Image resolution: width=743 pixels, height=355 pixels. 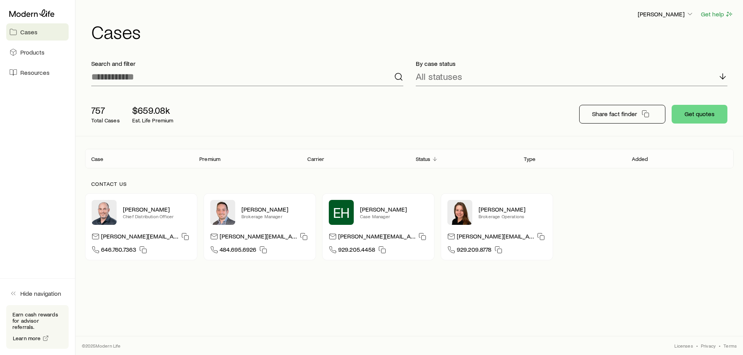 I want to click on div: Earn cash rewards for advisor referrals.Learn more, so click(x=37, y=327).